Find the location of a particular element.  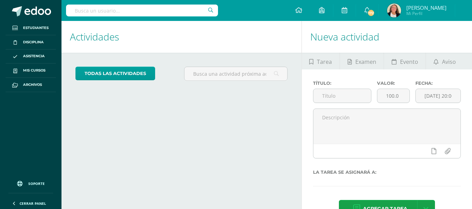

span: Disciplina is located at coordinates (33, 42).